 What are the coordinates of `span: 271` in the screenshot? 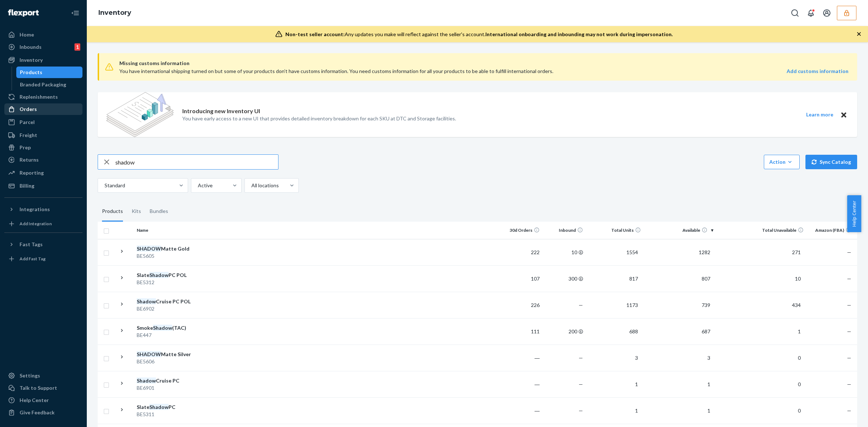 It's located at (796, 252).